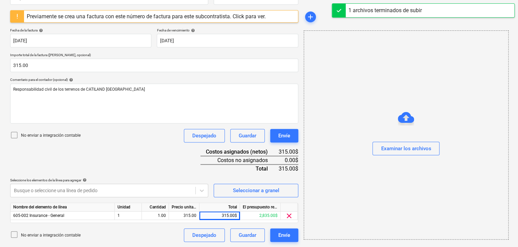  I want to click on button: Examinar los archivos, so click(406, 149).